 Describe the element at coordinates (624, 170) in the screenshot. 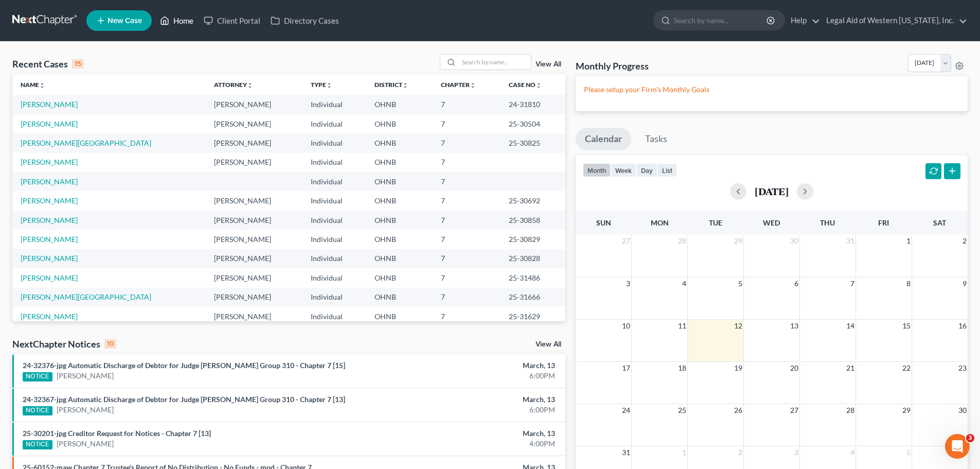

I see `button: week` at that location.